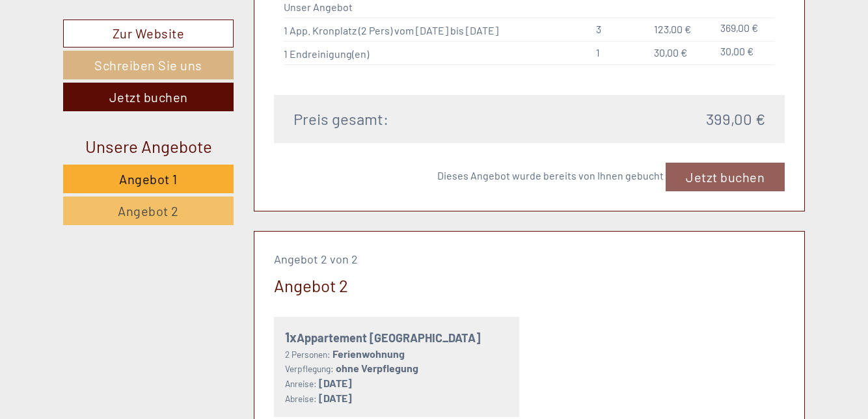 Image resolution: width=868 pixels, height=419 pixels. Describe the element at coordinates (315, 259) in the screenshot. I see `span: Angebot 2 von 2` at that location.